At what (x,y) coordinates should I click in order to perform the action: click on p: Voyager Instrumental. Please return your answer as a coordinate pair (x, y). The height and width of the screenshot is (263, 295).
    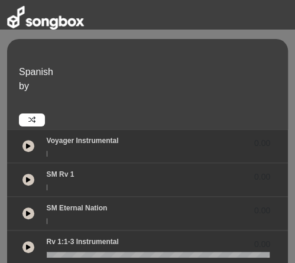
    Looking at the image, I should click on (83, 140).